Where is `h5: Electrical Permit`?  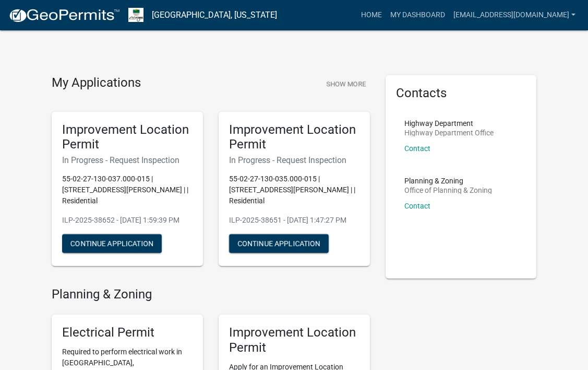
h5: Electrical Permit is located at coordinates (128, 332).